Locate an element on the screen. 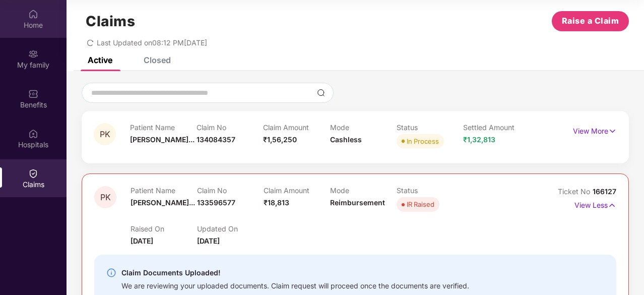  span: Reimbursement is located at coordinates (357, 202).